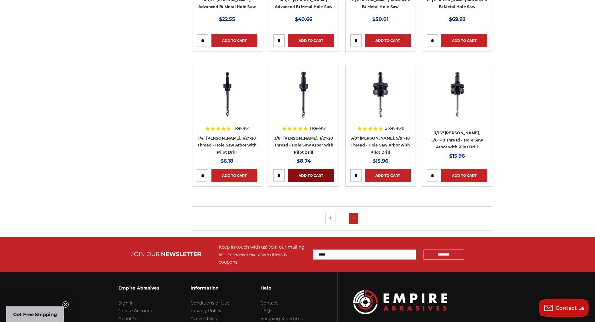 The image size is (595, 322). I want to click on a: FAQs, so click(267, 311).